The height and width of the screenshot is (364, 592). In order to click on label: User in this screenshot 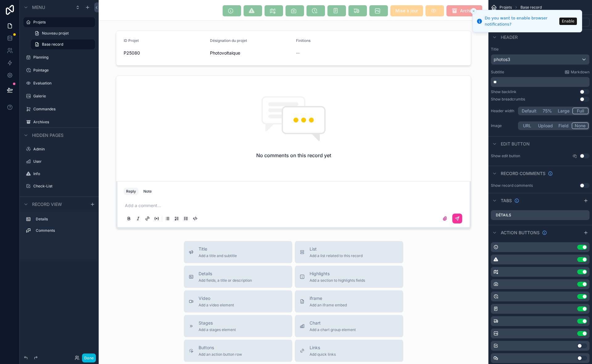, I will do `click(63, 162)`.